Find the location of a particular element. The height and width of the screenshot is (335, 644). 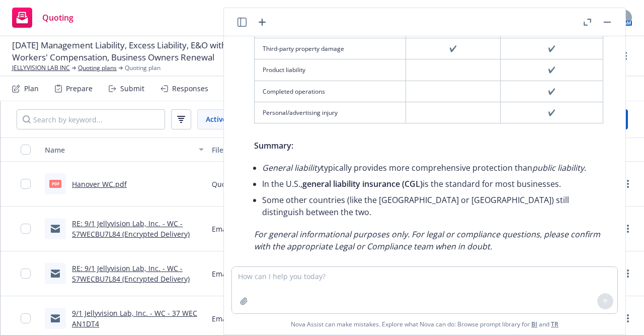

div: Responses is located at coordinates (190, 88).